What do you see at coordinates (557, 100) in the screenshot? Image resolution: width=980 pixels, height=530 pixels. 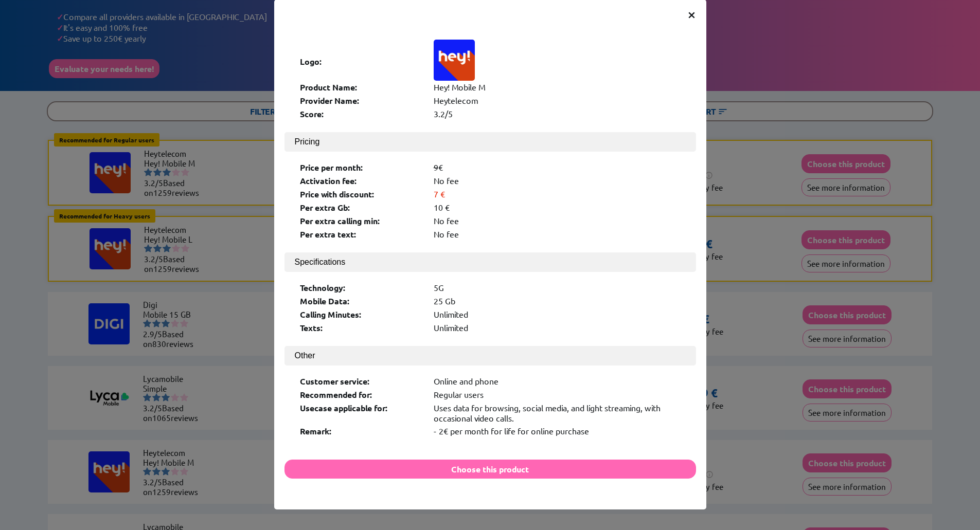 I see `div: Heytelecom` at bounding box center [557, 100].